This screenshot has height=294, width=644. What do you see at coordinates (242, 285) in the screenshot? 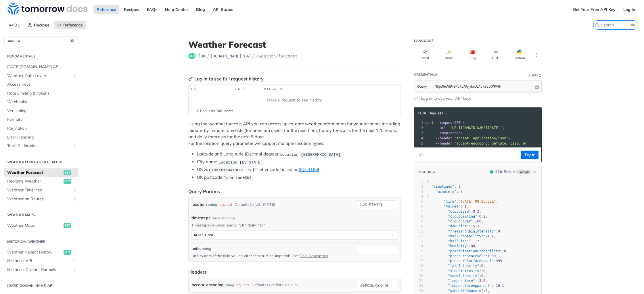
I see `div: required` at bounding box center [242, 285].